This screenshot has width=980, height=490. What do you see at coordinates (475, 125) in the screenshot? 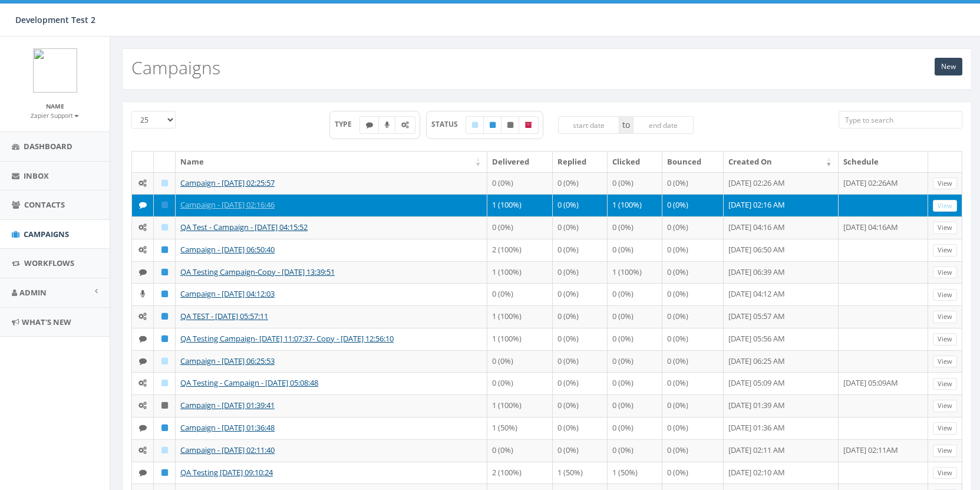
I see `label: Draft` at bounding box center [475, 125].